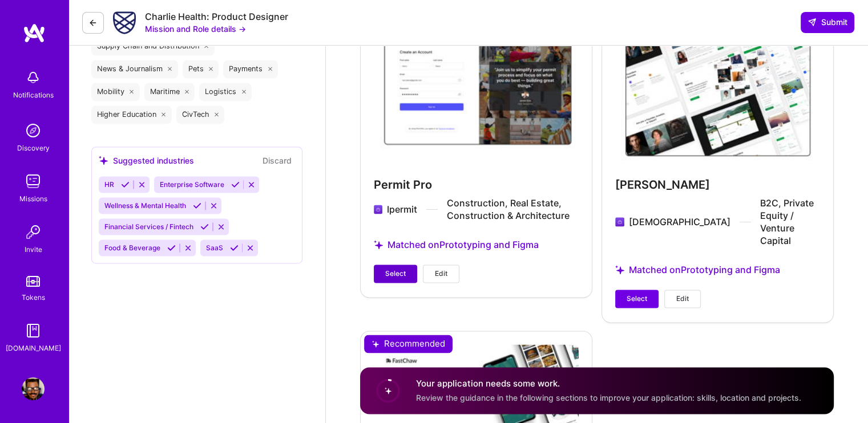 This screenshot has width=868, height=423. Describe the element at coordinates (195, 28) in the screenshot. I see `button: Mission and Role details →` at that location.